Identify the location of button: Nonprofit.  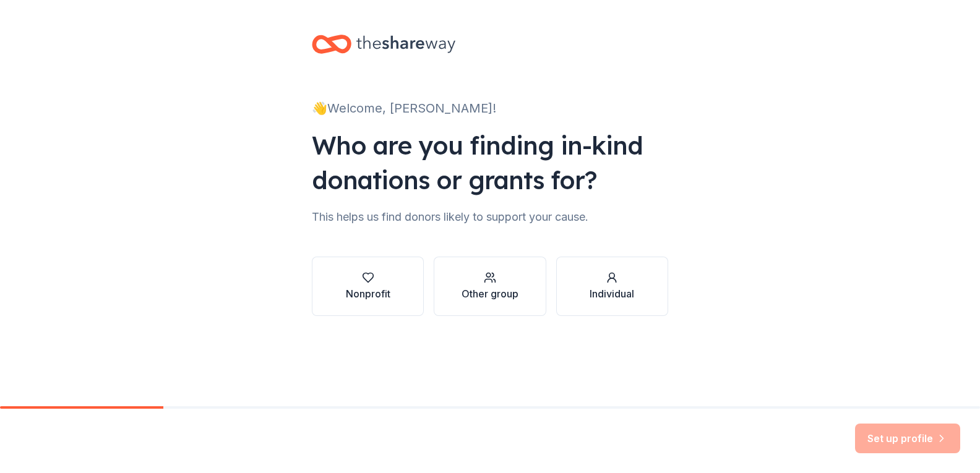
(368, 286).